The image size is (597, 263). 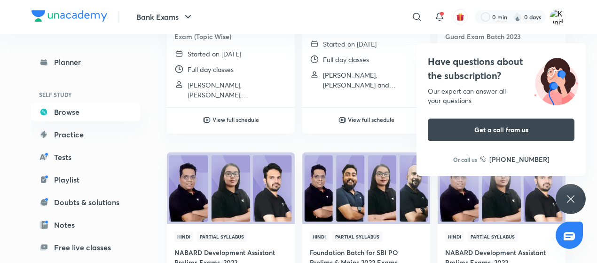 I want to click on h4: Have questions about the subscription?, so click(x=501, y=69).